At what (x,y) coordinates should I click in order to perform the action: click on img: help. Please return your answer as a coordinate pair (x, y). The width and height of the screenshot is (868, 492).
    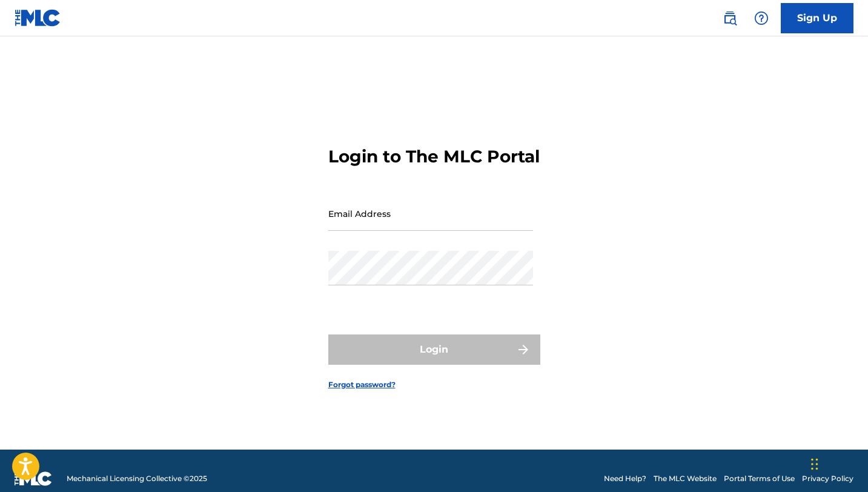
    Looking at the image, I should click on (762, 18).